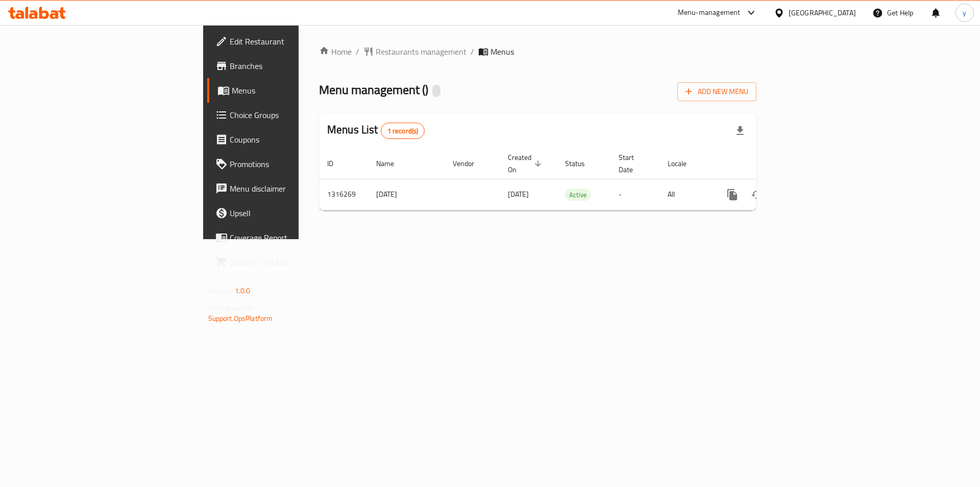 The width and height of the screenshot is (980, 487). What do you see at coordinates (769, 164) in the screenshot?
I see `th: Actions` at bounding box center [769, 164].